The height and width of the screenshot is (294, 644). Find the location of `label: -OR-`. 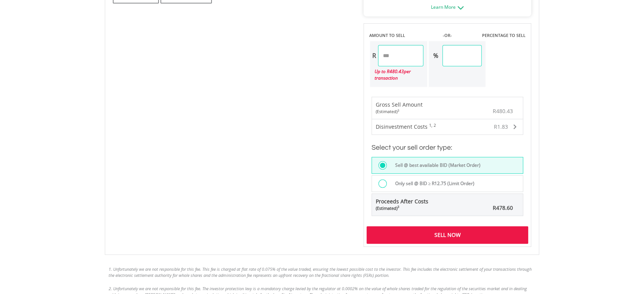

label: -OR- is located at coordinates (447, 36).